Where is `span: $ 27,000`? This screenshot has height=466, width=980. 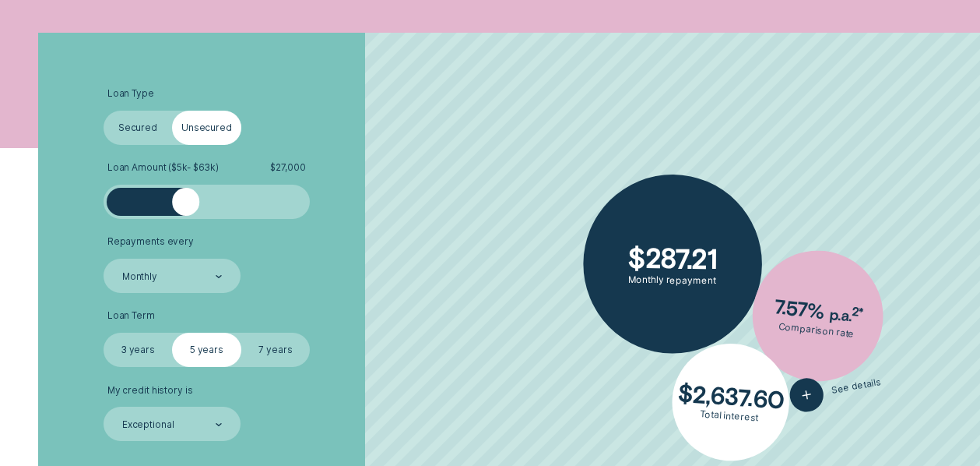
span: $ 27,000 is located at coordinates (288, 168).